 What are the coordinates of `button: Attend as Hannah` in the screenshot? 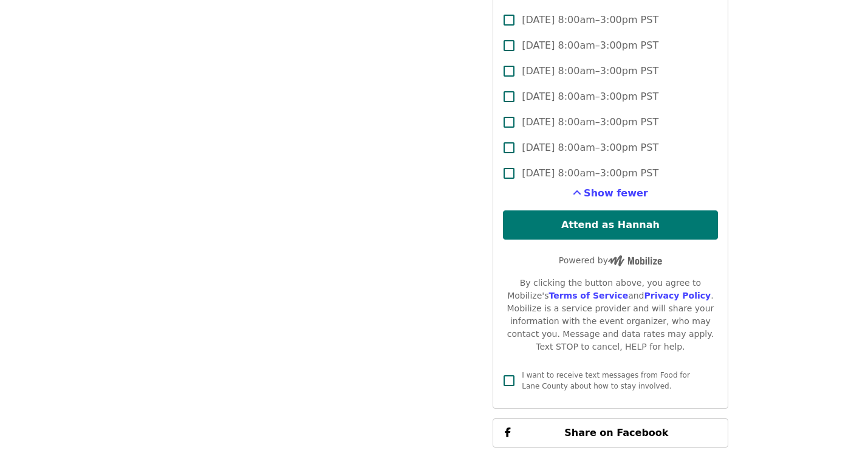 It's located at (609, 225).